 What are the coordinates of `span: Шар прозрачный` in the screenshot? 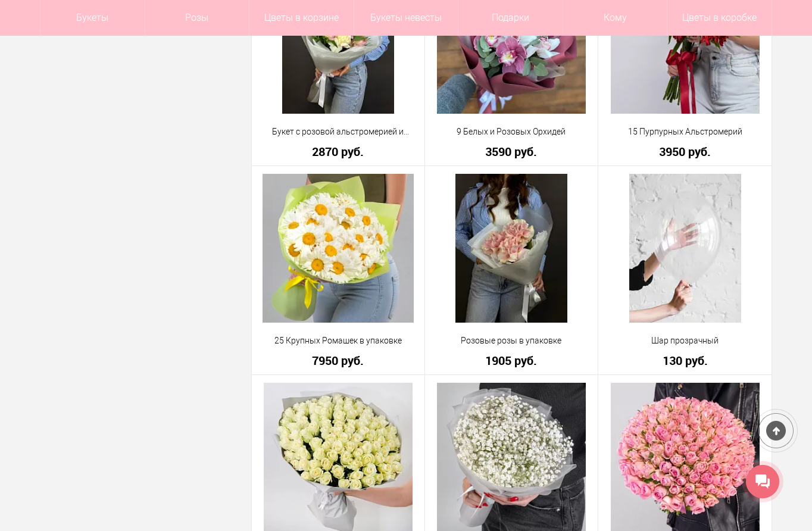 It's located at (684, 341).